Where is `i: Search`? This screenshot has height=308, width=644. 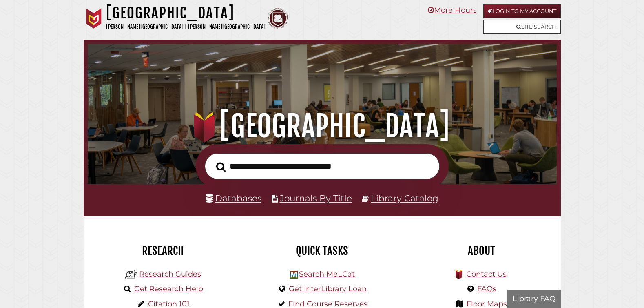
i: Search is located at coordinates (221, 167).